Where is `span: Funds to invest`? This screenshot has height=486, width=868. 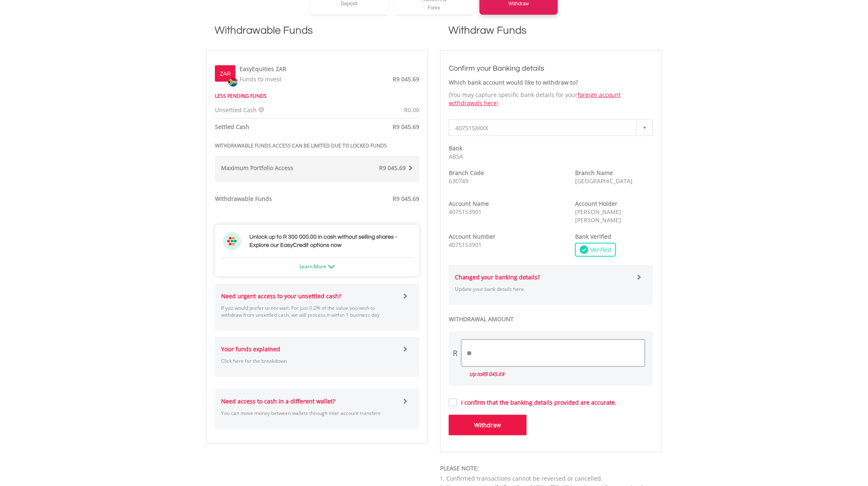 span: Funds to invest is located at coordinates (260, 79).